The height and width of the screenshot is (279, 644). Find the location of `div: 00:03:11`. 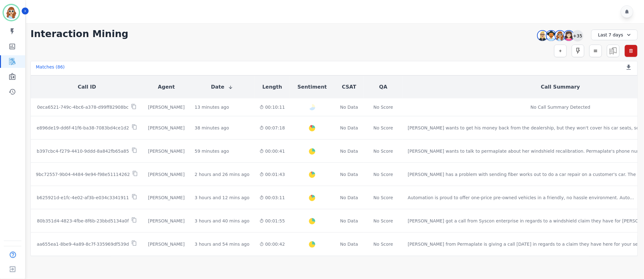

div: 00:03:11 is located at coordinates (272, 198).